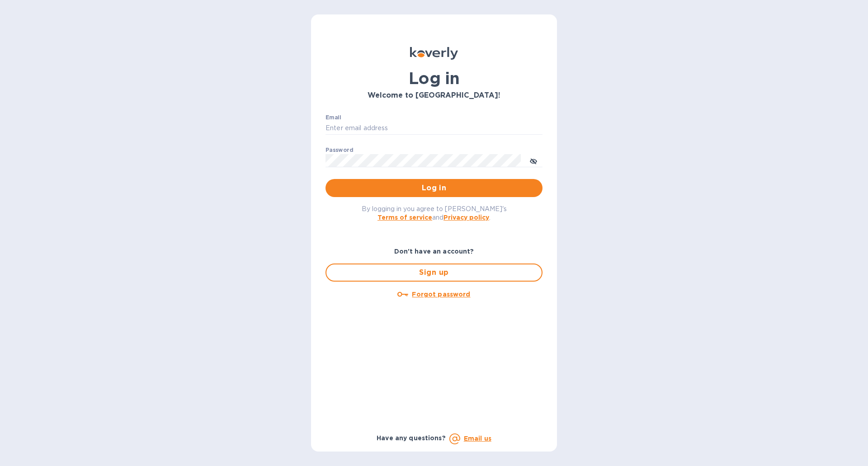  What do you see at coordinates (533, 160) in the screenshot?
I see `button: toggle password visibility` at bounding box center [533, 160].